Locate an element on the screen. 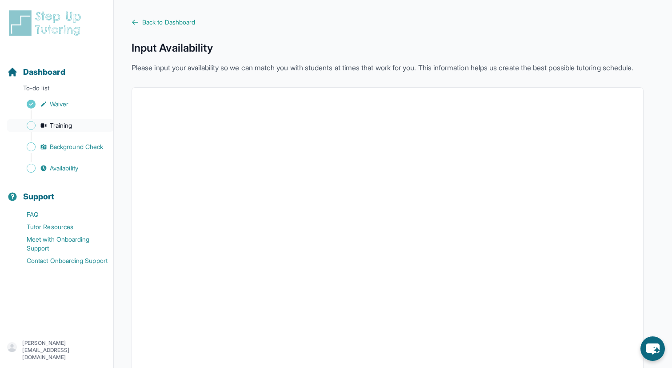  span: Background Check is located at coordinates (76, 147).